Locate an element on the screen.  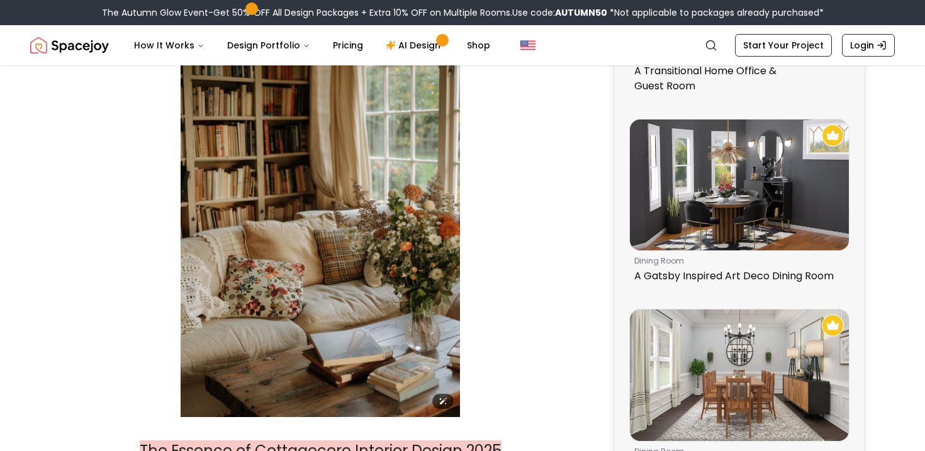
img: Elegant Yet Simple: A Farmhouse Dining Room is located at coordinates (739, 375).